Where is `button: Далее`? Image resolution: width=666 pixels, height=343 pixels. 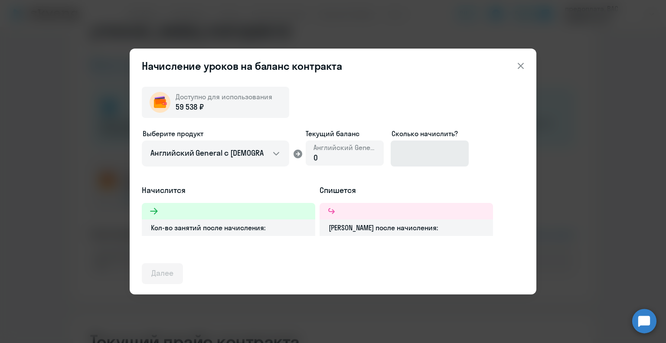 button: Далее is located at coordinates (162, 274).